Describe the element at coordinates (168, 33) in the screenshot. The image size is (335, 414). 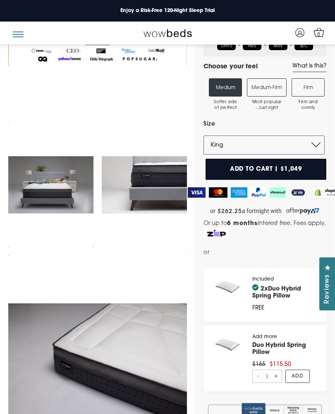
I see `img: Wow Beds Logo` at that location.